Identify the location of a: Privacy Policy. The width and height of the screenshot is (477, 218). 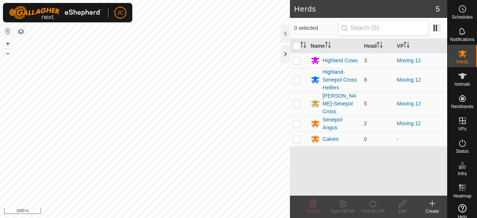
(129, 211).